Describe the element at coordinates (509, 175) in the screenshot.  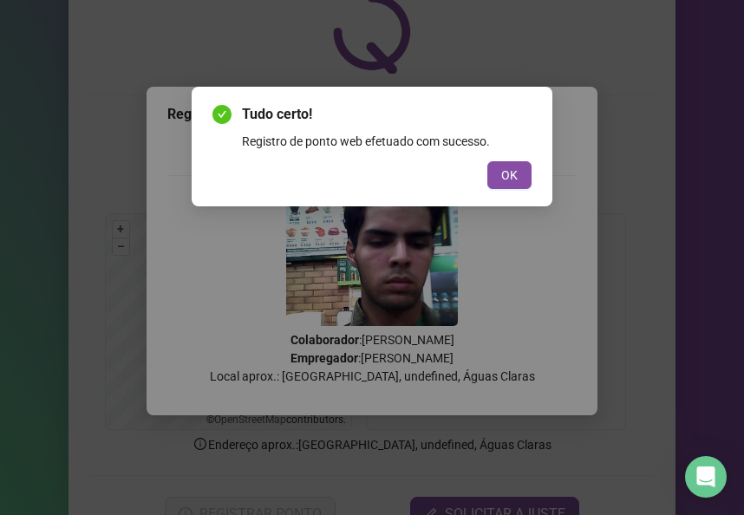
I see `button: OK` at that location.